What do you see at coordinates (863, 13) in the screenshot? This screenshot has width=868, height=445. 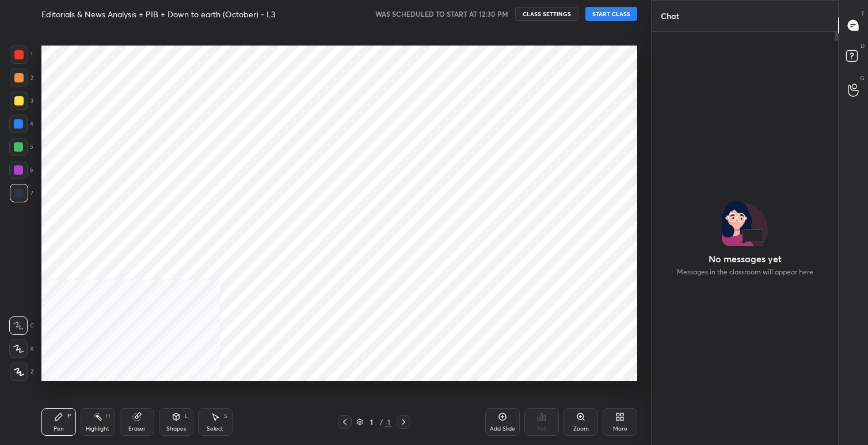 I see `p: T` at bounding box center [863, 13].